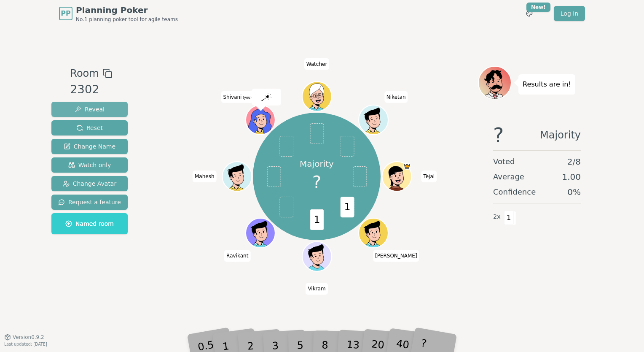 This screenshot has width=644, height=352. I want to click on button: Reset, so click(90, 128).